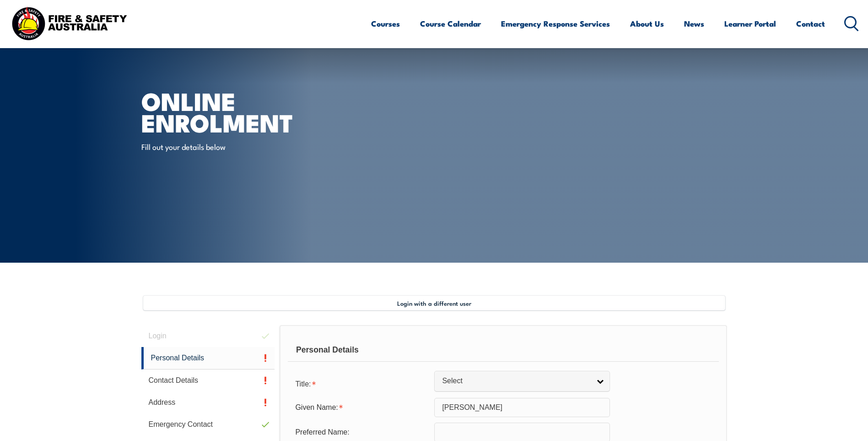  I want to click on div: Personal Details, so click(503, 350).